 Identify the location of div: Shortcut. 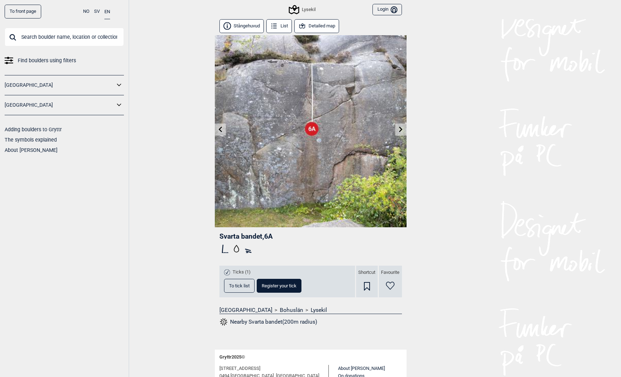
(367, 281).